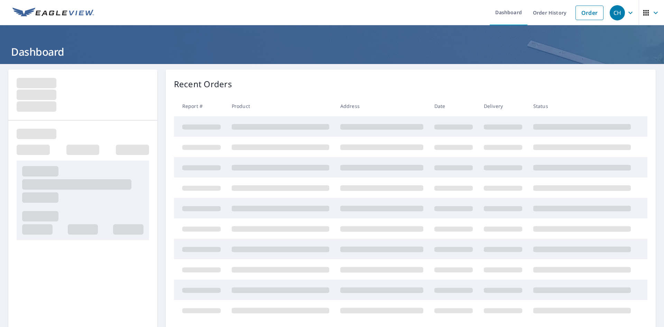 The image size is (664, 327). What do you see at coordinates (203, 84) in the screenshot?
I see `p: Recent Orders` at bounding box center [203, 84].